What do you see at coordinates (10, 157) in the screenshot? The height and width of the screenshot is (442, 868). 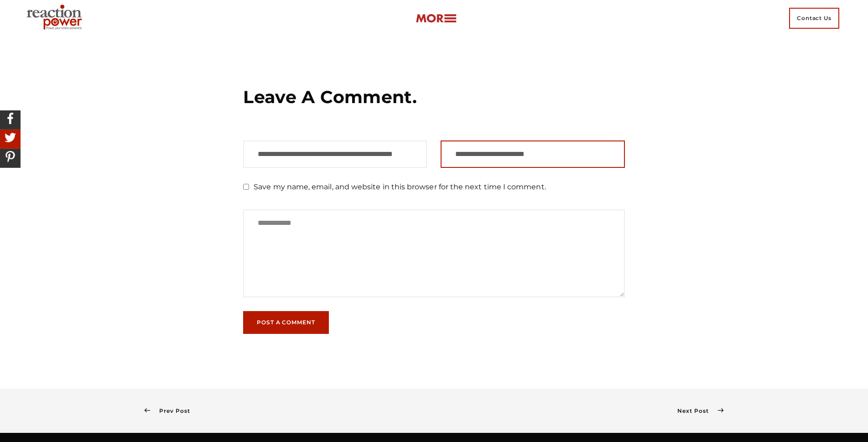 I see `img: Share On Pinterest` at bounding box center [10, 157].